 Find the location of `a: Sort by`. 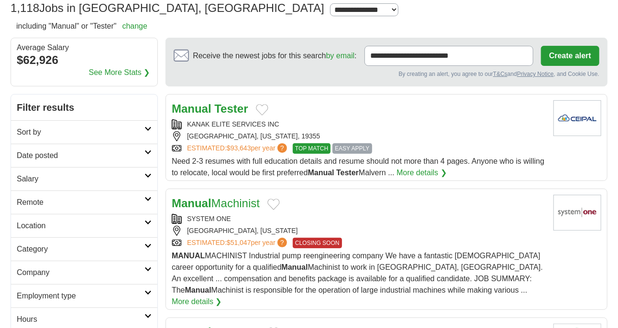

a: Sort by is located at coordinates (84, 132).